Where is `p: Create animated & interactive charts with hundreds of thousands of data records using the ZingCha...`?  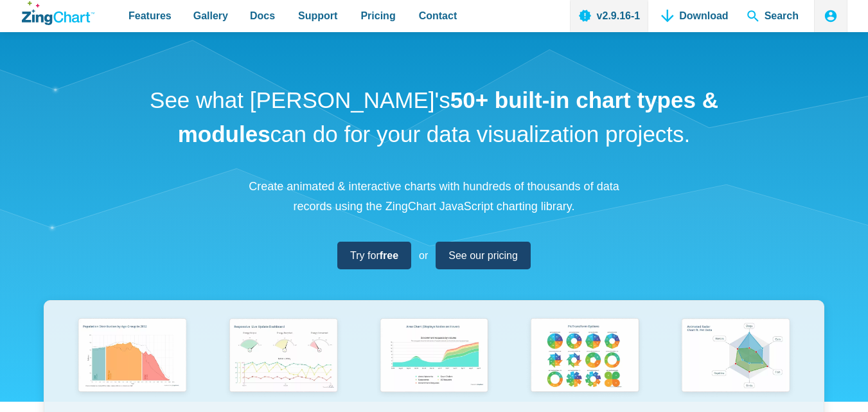 p: Create animated & interactive charts with hundreds of thousands of data records using the ZingCha... is located at coordinates (434, 196).